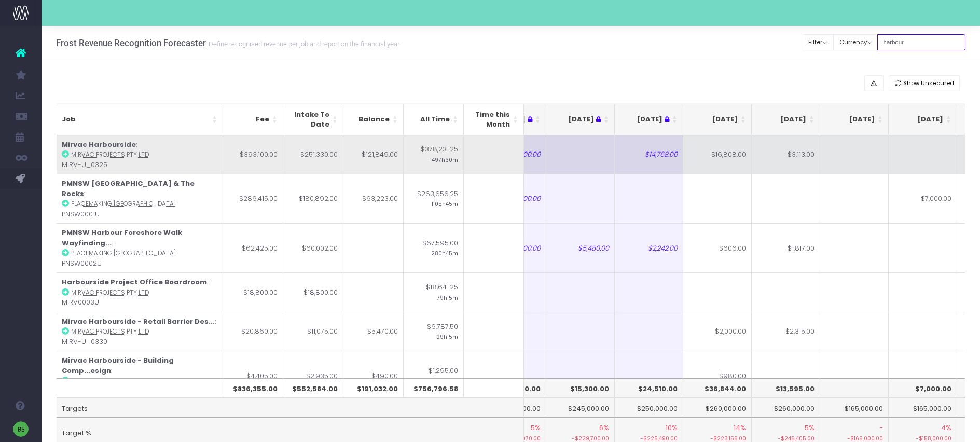  Describe the element at coordinates (140, 247) in the screenshot. I see `td: : PNSW0002U` at that location.